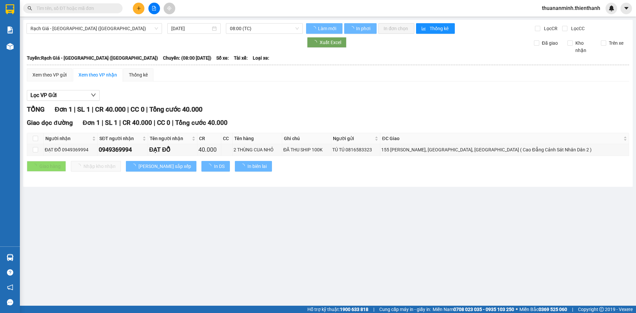 The height and width of the screenshot is (313, 636). Describe the element at coordinates (123, 150) in the screenshot. I see `td: 0949369994` at that location.